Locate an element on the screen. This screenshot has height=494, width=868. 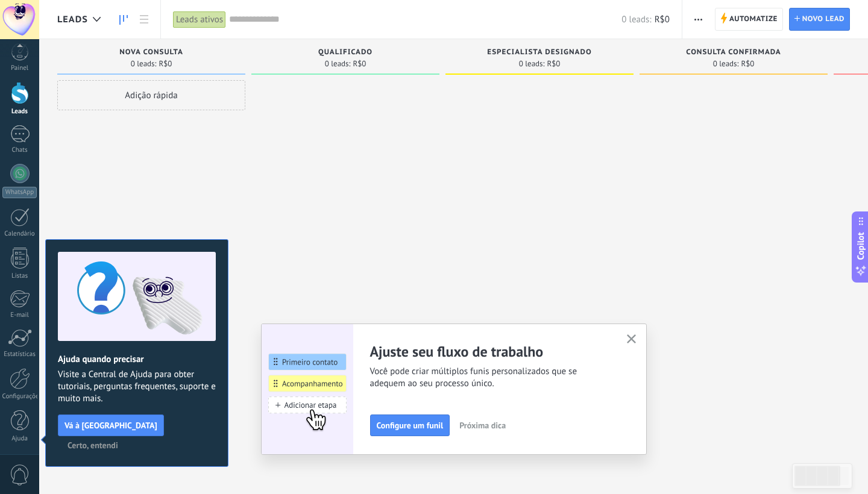
div: Calendário is located at coordinates (20, 234).